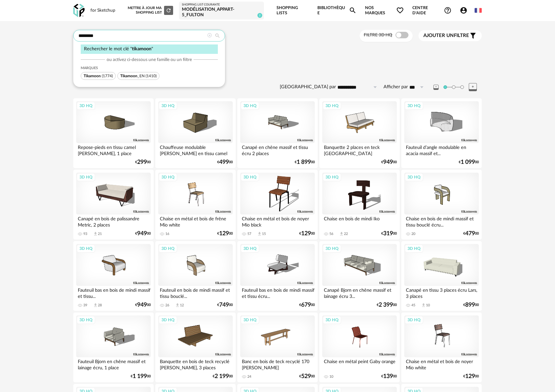 The height and width of the screenshot is (392, 555). Describe the element at coordinates (465, 10) in the screenshot. I see `span: Account Circle icon` at that location.